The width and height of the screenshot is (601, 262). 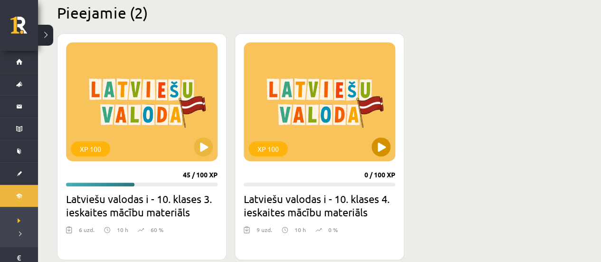 I want to click on h2: Latviešu valodas i - 10. klases 3. ieskaites mācību materiāls, so click(x=142, y=205).